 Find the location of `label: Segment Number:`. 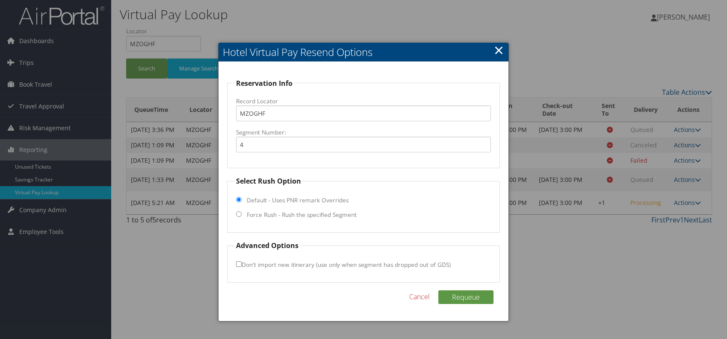

label: Segment Number: is located at coordinates (363, 132).